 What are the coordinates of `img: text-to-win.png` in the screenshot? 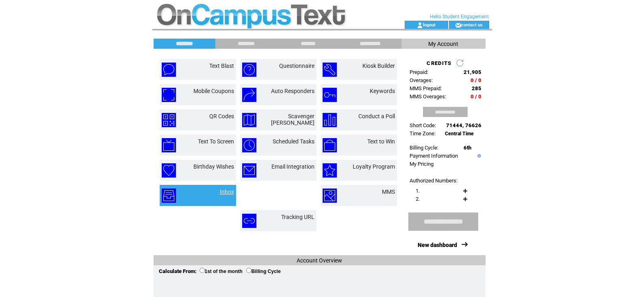 It's located at (329, 145).